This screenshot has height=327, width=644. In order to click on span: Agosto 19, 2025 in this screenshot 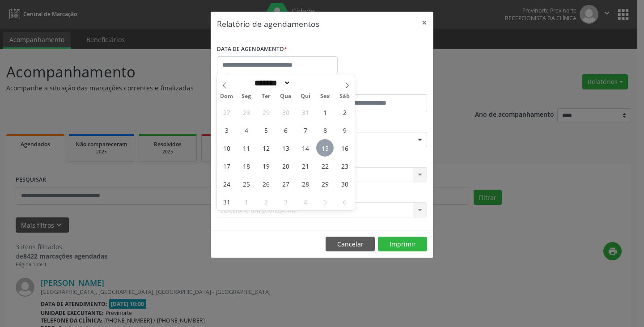, I will do `click(265, 165)`.